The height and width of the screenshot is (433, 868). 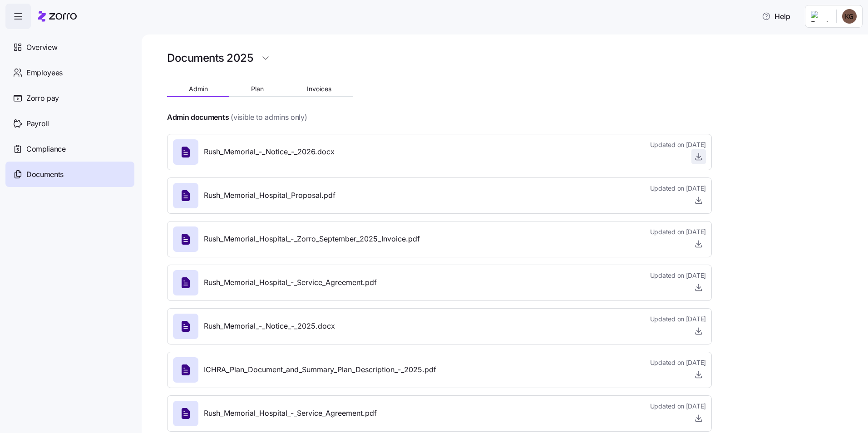 What do you see at coordinates (70, 47) in the screenshot?
I see `a: Overview` at bounding box center [70, 47].